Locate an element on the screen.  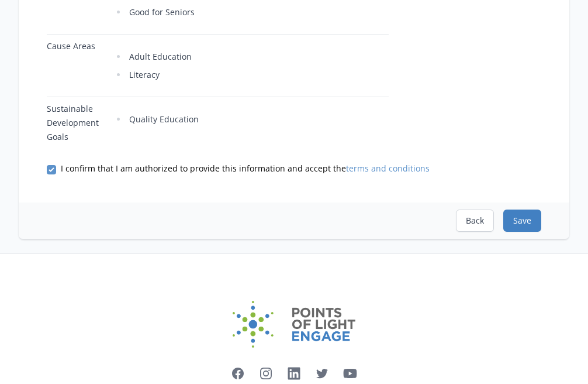
td: Cause Areas is located at coordinates (78, 65).